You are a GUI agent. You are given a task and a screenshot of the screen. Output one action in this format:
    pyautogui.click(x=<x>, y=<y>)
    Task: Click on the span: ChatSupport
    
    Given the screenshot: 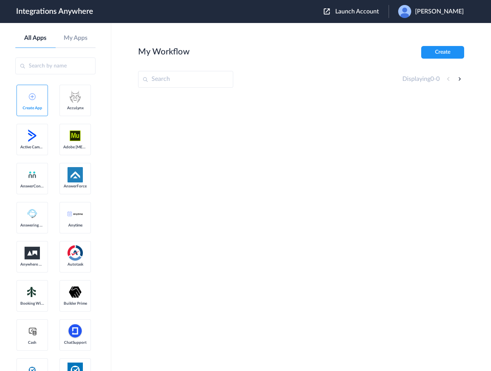 What is the action you would take?
    pyautogui.click(x=75, y=343)
    